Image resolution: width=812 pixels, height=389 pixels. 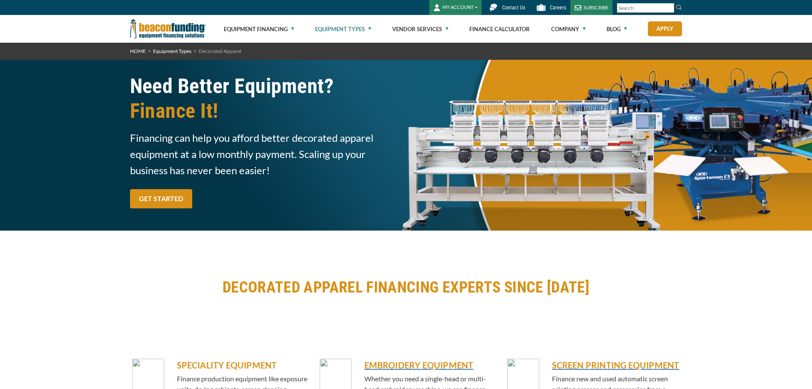 What do you see at coordinates (500, 29) in the screenshot?
I see `a: Finance Calculator` at bounding box center [500, 29].